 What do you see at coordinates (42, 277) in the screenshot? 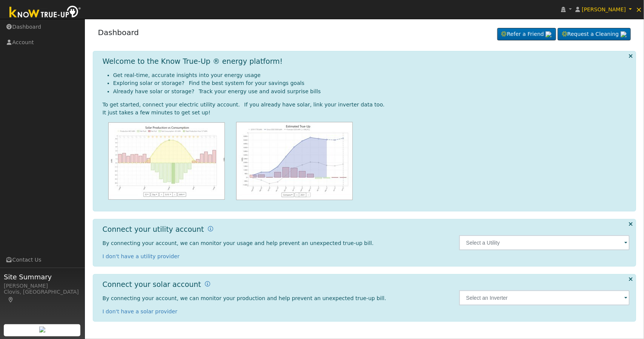
I see `span: Site Summary` at bounding box center [42, 277].